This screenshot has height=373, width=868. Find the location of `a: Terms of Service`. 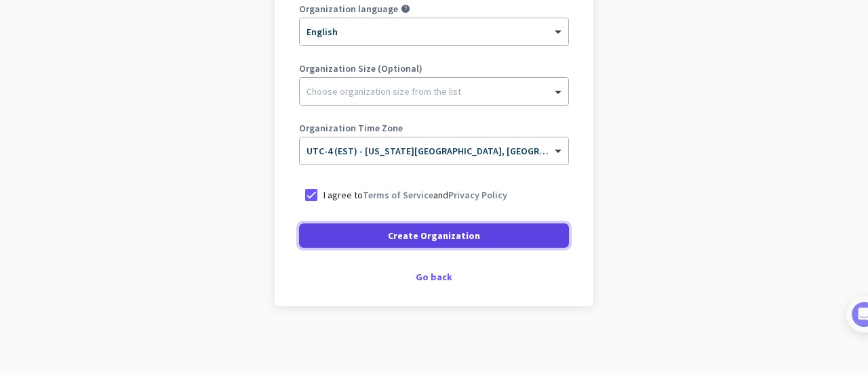

a: Terms of Service is located at coordinates (398, 195).